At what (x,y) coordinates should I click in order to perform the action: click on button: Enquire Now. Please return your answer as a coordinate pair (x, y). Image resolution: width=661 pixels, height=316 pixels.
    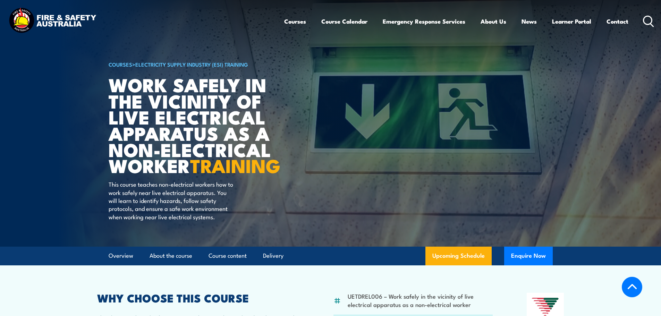
    Looking at the image, I should click on (529, 256).